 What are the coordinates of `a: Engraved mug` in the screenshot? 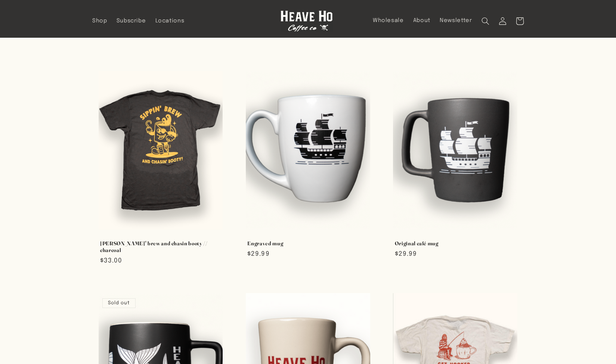 It's located at (308, 244).